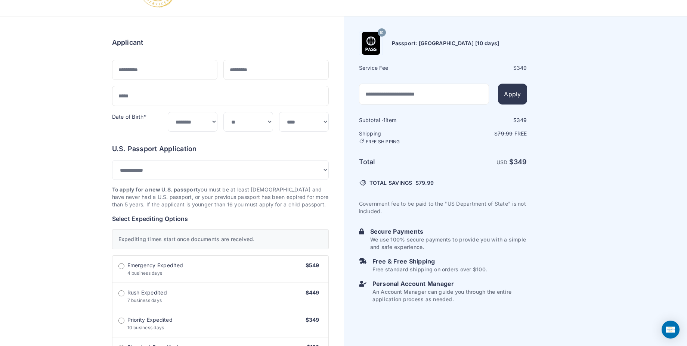 Image resolution: width=687 pixels, height=346 pixels. What do you see at coordinates (450, 296) in the screenshot?
I see `p: An Account Manager can guide you through the entire application process as needed.` at bounding box center [450, 296].